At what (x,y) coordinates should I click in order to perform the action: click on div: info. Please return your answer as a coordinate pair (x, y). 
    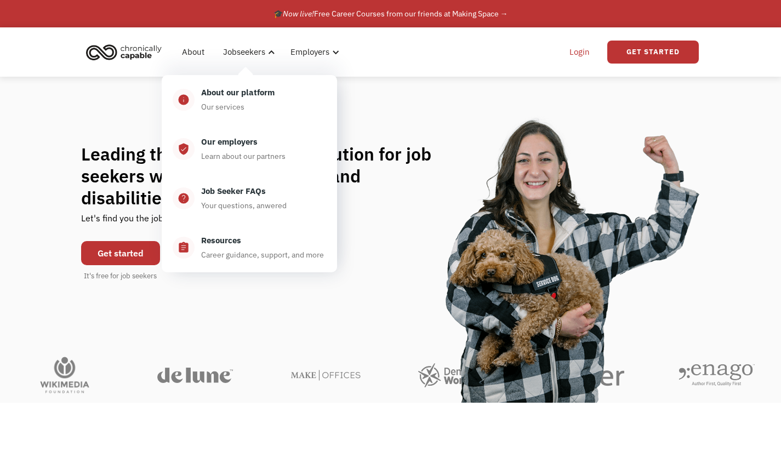
    Looking at the image, I should click on (184, 100).